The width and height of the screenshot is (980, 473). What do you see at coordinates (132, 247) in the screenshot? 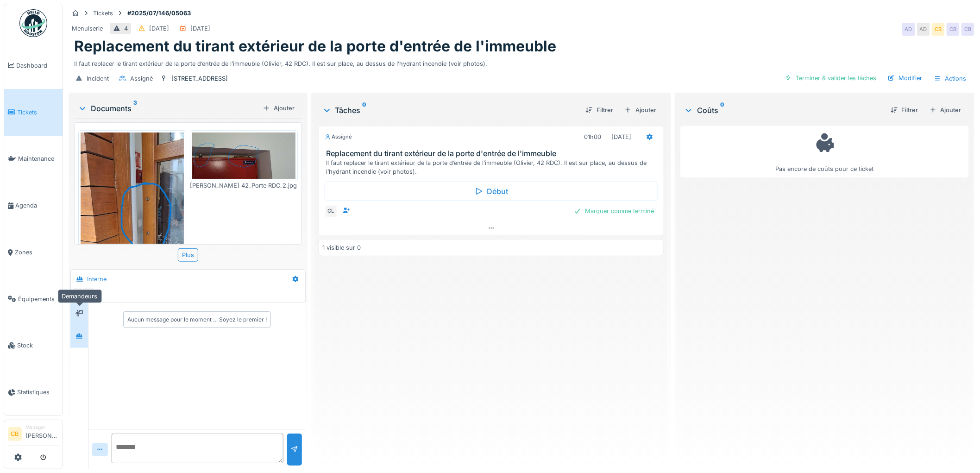
I see `img: hmstht6gy2xhb2ifj6jae5zulxev` at bounding box center [132, 247].